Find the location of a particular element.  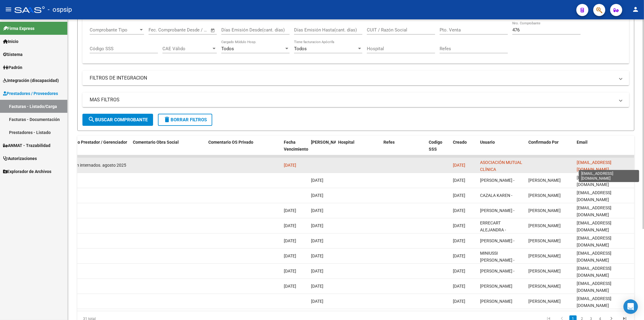

span: Autorizaciones is located at coordinates (20, 158).